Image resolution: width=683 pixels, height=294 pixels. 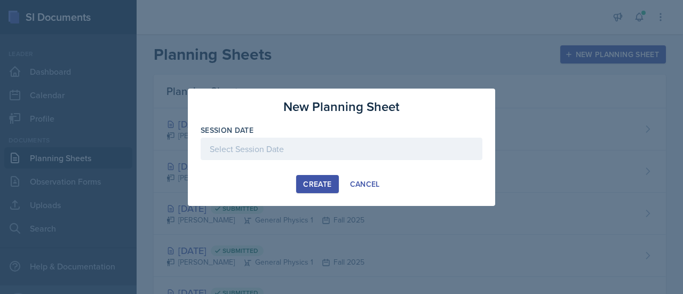 I want to click on button: Create, so click(x=317, y=184).